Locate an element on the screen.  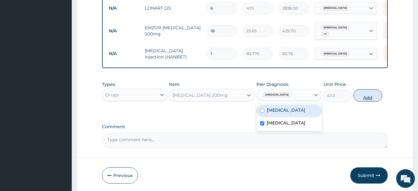
td: LONART DS is located at coordinates (173, 8).